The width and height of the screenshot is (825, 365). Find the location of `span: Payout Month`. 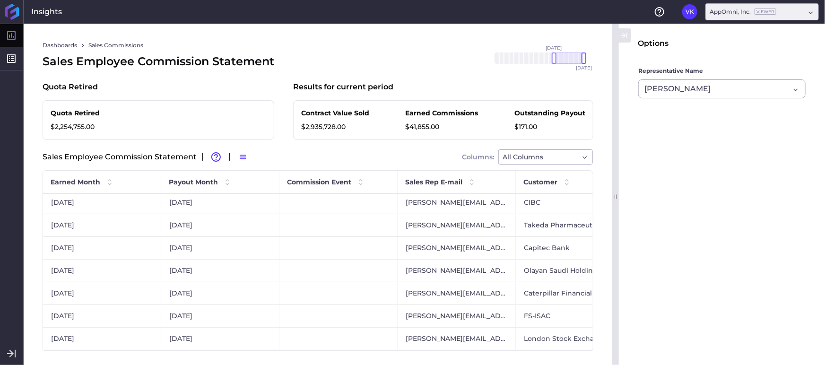

span: Payout Month is located at coordinates (193, 182).